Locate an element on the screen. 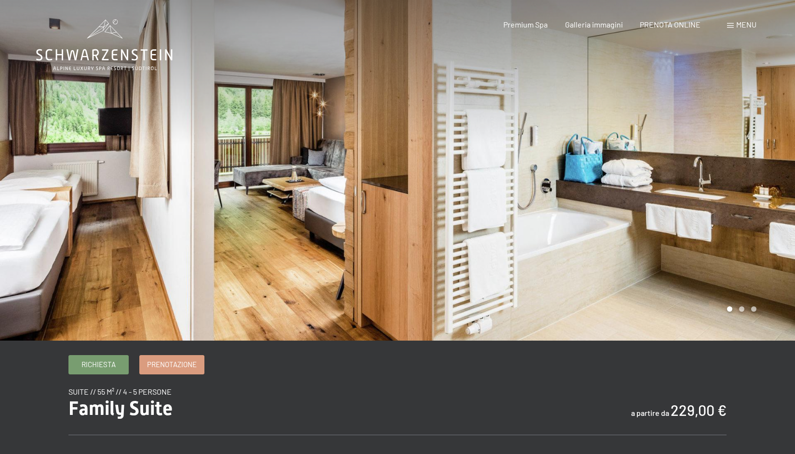 The image size is (795, 454). span: a partire da is located at coordinates (650, 412).